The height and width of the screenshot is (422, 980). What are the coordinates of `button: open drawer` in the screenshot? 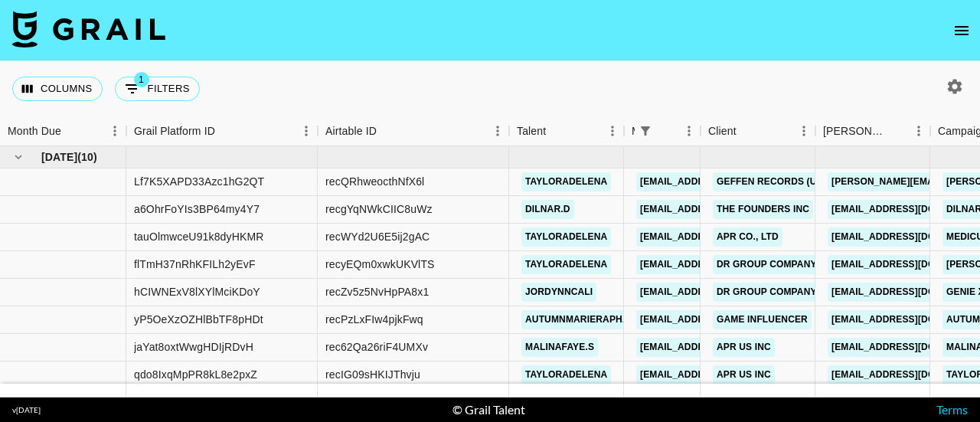 It's located at (961, 31).